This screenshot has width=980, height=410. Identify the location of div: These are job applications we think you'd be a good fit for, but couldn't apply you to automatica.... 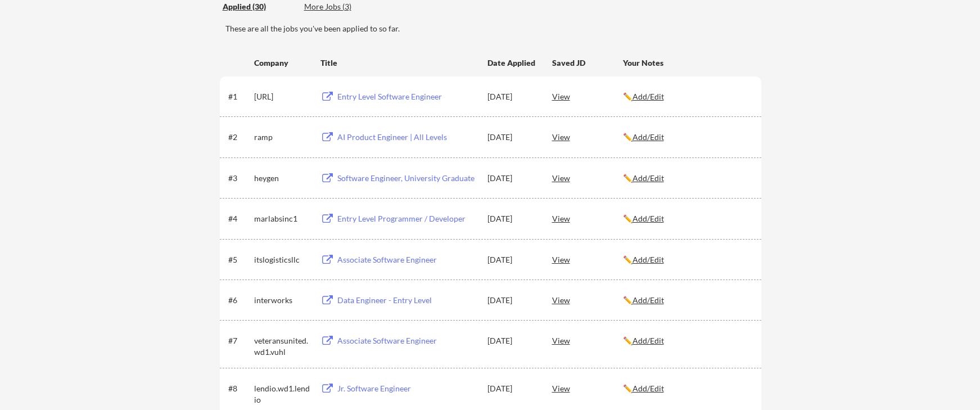
(346, 6).